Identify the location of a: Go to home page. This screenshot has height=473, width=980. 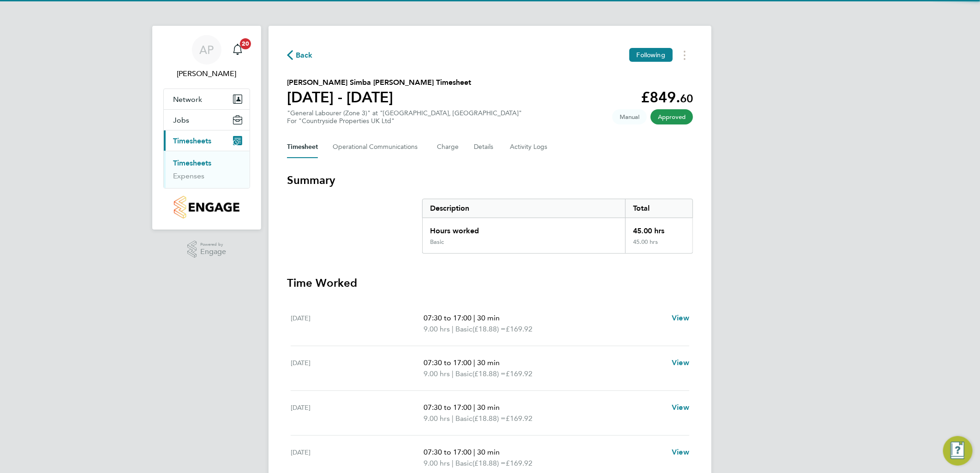
(207, 207).